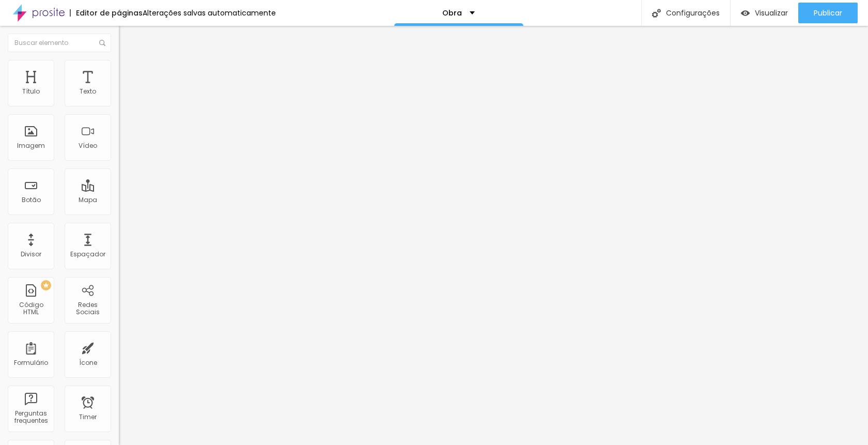 The image size is (868, 445). Describe the element at coordinates (31, 309) in the screenshot. I see `div: Código HTML` at that location.